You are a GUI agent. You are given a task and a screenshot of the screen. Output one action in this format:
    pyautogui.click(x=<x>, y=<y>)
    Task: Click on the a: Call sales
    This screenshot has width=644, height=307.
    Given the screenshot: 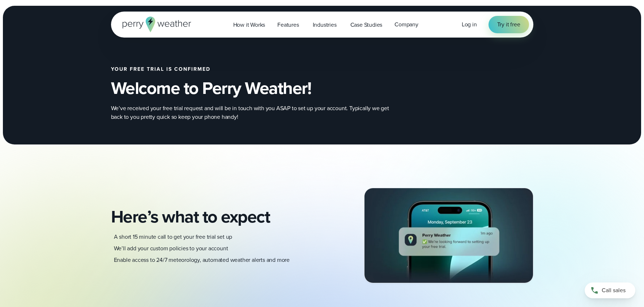 What is the action you would take?
    pyautogui.click(x=610, y=290)
    